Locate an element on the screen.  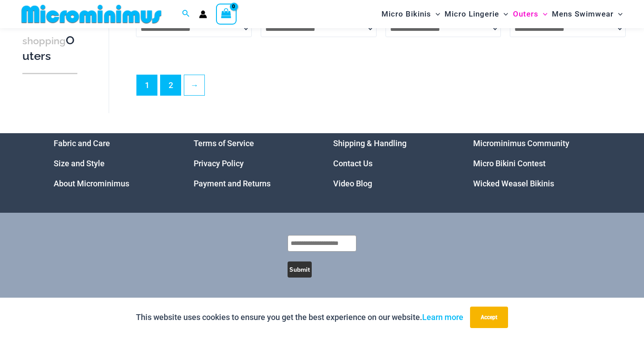
a: Payment and Returns is located at coordinates (232, 183).